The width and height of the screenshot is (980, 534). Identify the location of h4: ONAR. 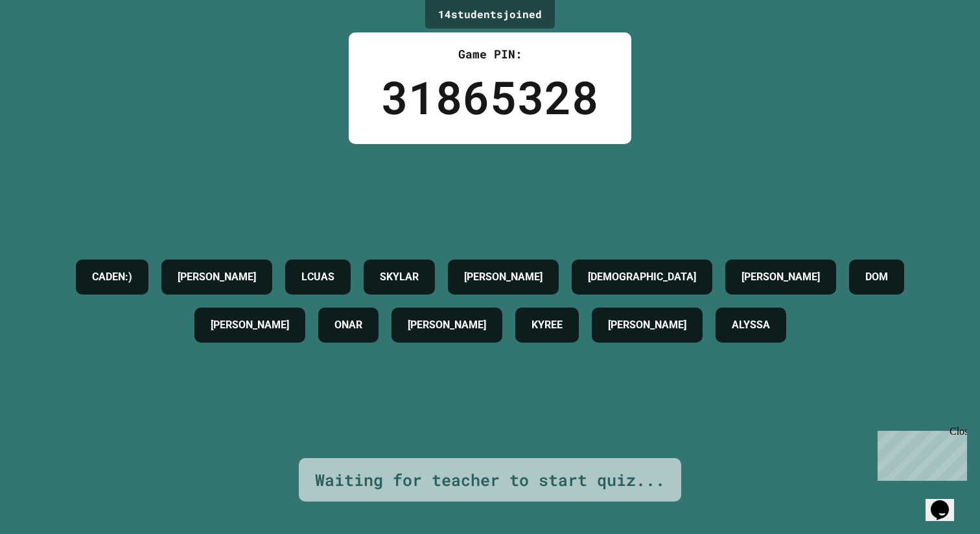
(348, 325).